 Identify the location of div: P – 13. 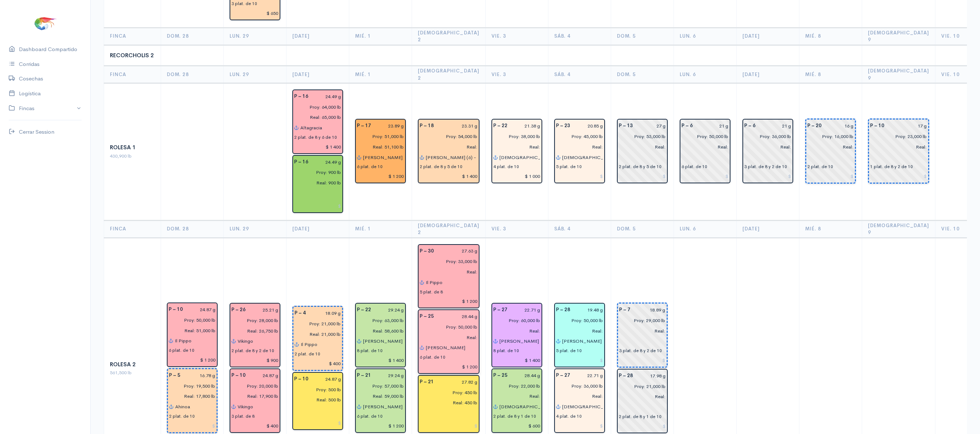
(626, 126).